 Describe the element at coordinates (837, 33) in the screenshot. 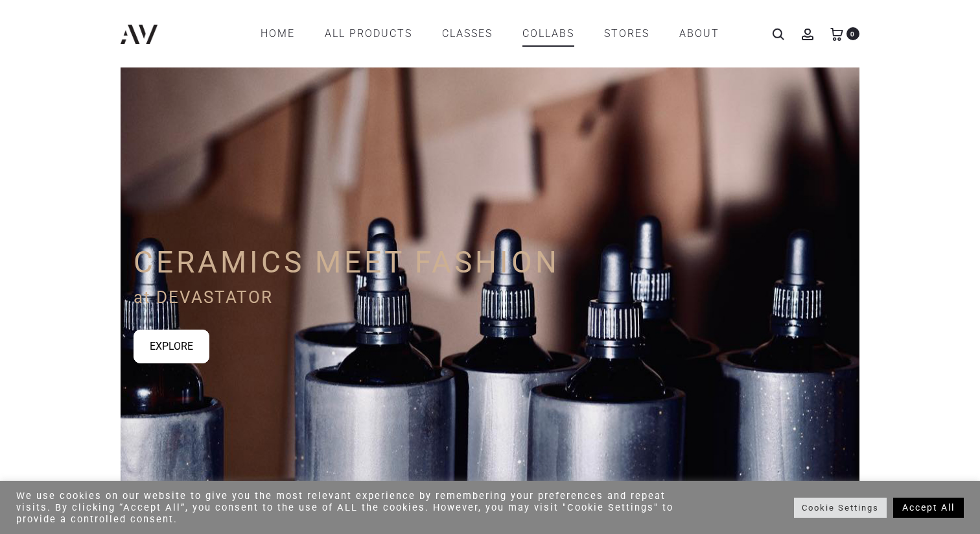

I see `a: 0` at that location.